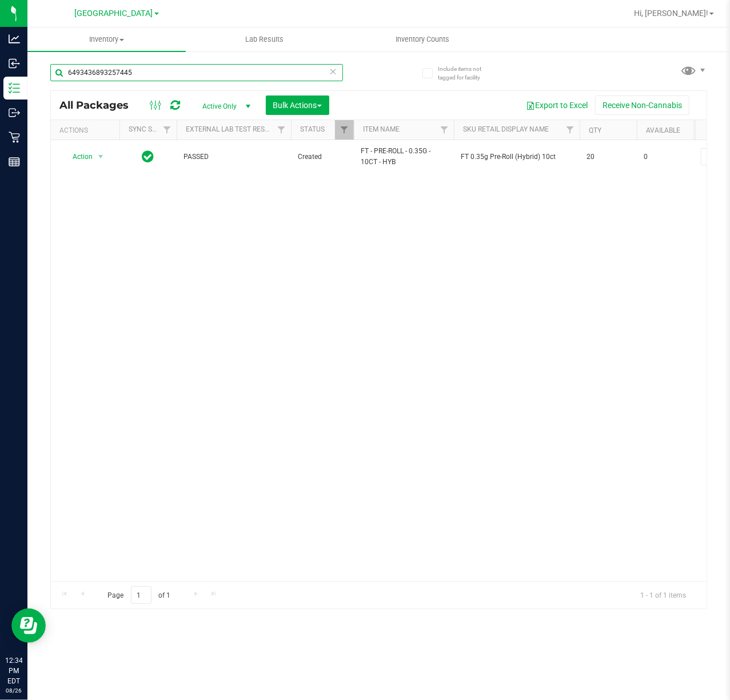 Image resolution: width=730 pixels, height=700 pixels. What do you see at coordinates (381, 129) in the screenshot?
I see `a: Item Name` at bounding box center [381, 129].